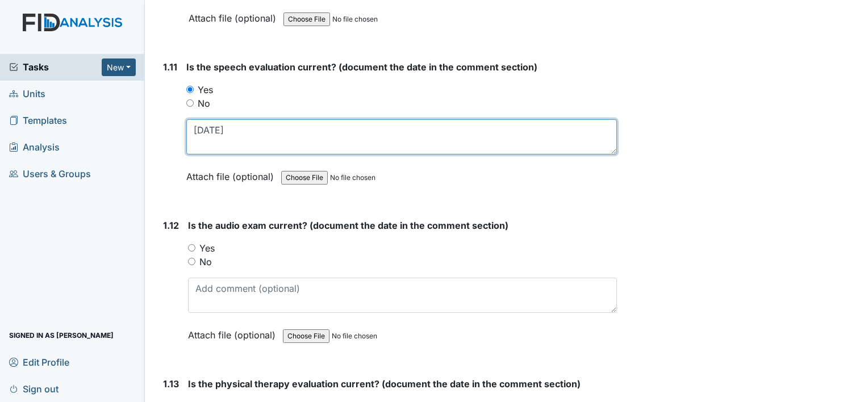 The height and width of the screenshot is (402, 868). Describe the element at coordinates (119, 67) in the screenshot. I see `button: New` at that location.